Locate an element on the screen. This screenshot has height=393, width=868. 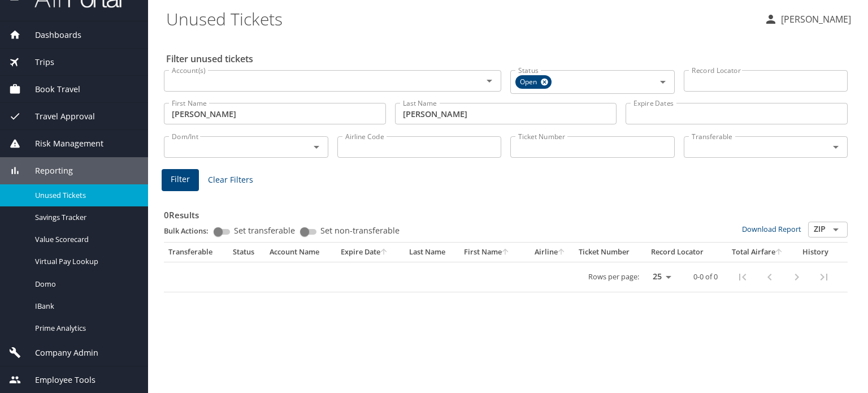
th: Last Name is located at coordinates (431, 252).